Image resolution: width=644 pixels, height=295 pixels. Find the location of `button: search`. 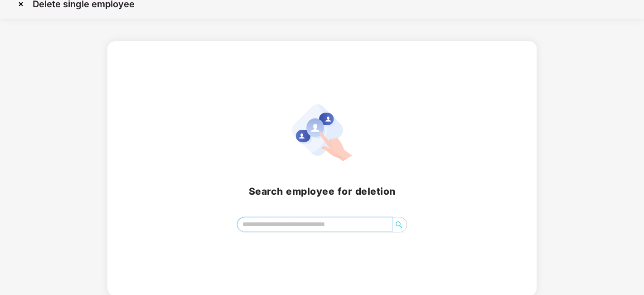

button: search is located at coordinates (399, 225).